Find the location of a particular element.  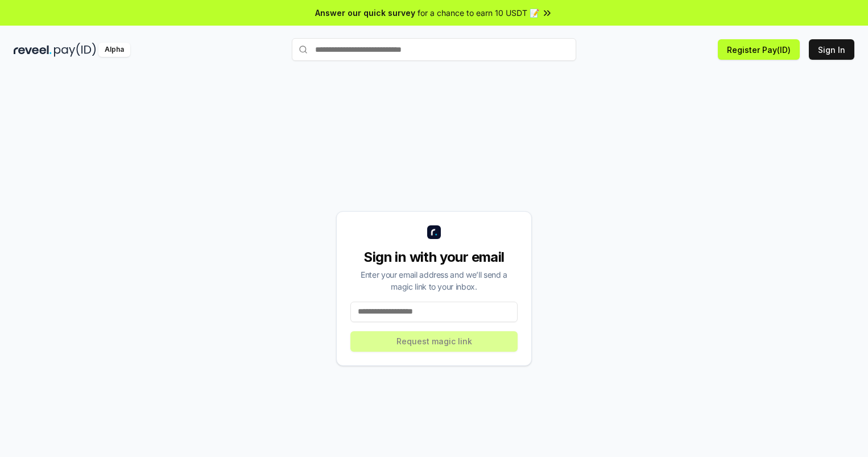

button: Register Pay(ID) is located at coordinates (759, 50).